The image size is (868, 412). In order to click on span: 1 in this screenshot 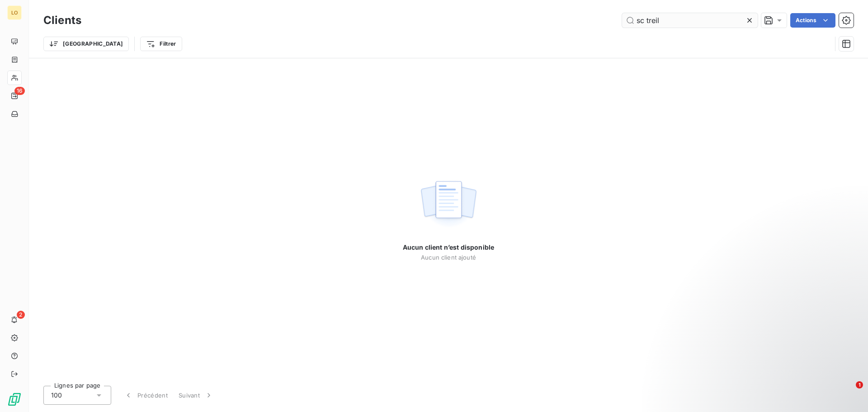, I will do `click(859, 385)`.